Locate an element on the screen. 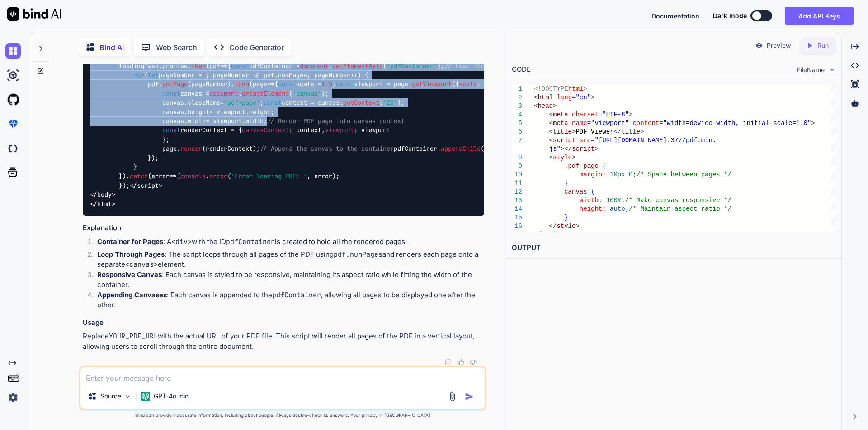  span: .377/pdf.min. is located at coordinates (691, 141).